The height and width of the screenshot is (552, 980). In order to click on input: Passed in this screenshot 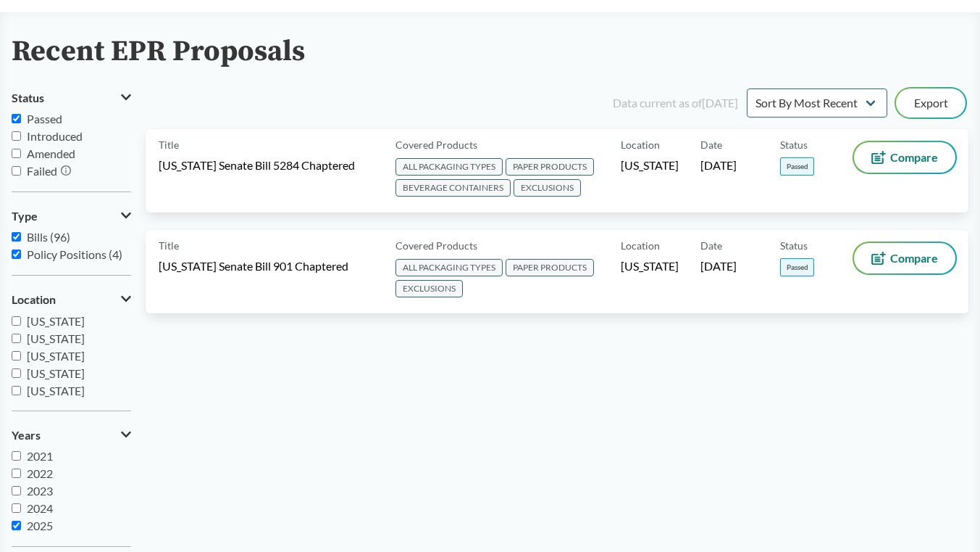, I will do `click(16, 118)`.